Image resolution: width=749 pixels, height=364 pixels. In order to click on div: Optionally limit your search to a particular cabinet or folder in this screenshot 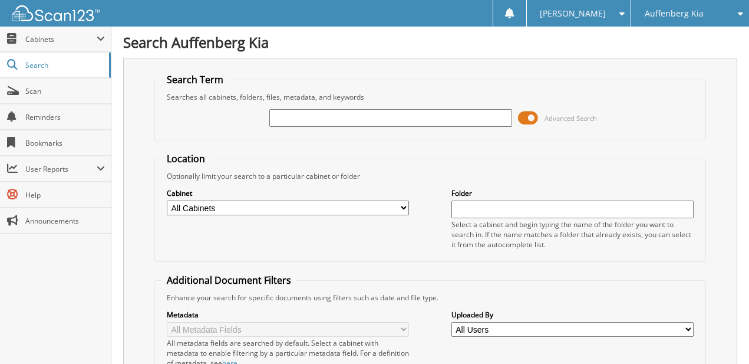, I will do `click(430, 176)`.